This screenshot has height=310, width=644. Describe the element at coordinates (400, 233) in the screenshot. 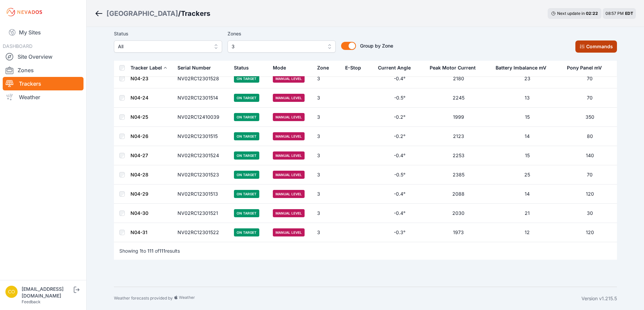

I see `td: -0.3°` at that location.